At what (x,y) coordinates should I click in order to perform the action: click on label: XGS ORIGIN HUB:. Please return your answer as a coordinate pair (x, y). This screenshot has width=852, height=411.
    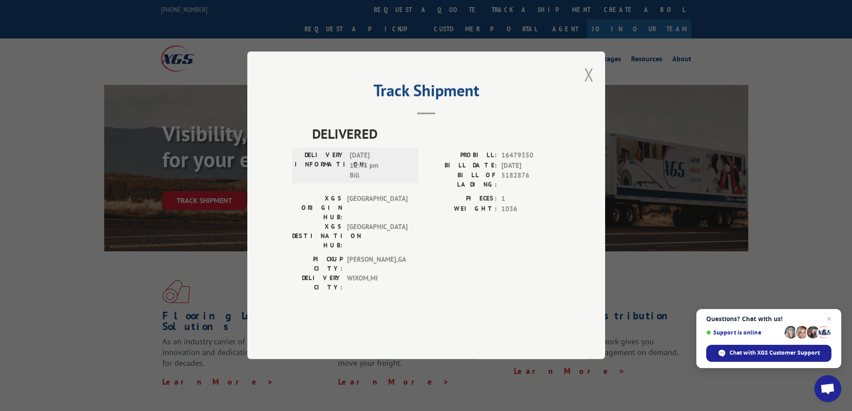
    Looking at the image, I should click on (317, 208).